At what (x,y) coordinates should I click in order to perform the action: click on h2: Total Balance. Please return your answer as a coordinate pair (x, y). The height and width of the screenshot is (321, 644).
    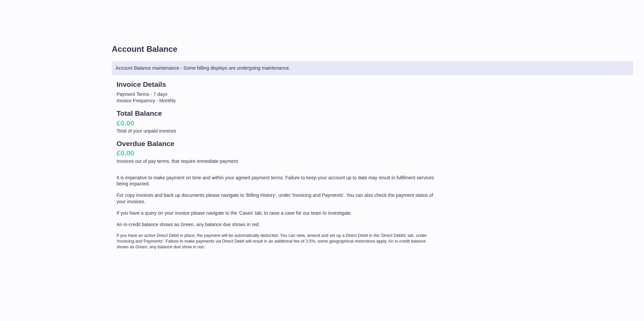
    Looking at the image, I should click on (277, 113).